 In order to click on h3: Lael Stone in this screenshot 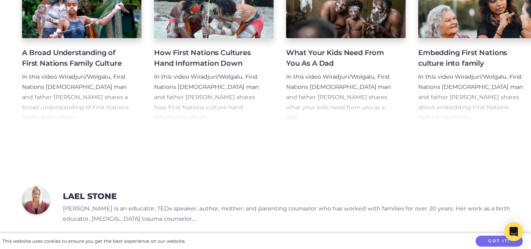, I will do `click(90, 196)`.